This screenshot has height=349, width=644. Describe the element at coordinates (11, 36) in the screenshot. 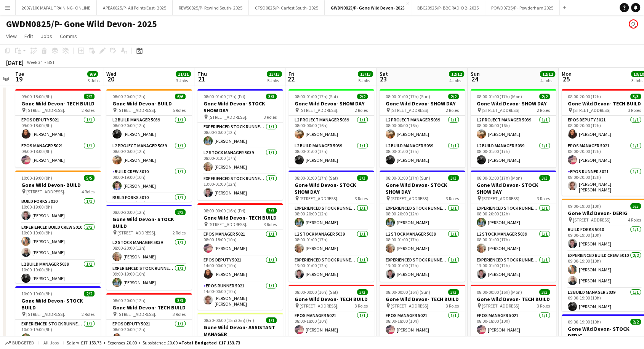

I see `span: View` at that location.